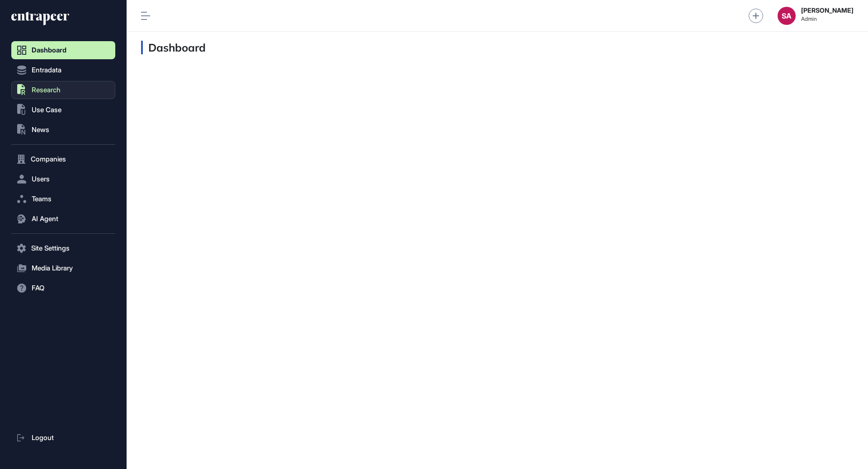  What do you see at coordinates (787, 16) in the screenshot?
I see `div: SA` at bounding box center [787, 16].